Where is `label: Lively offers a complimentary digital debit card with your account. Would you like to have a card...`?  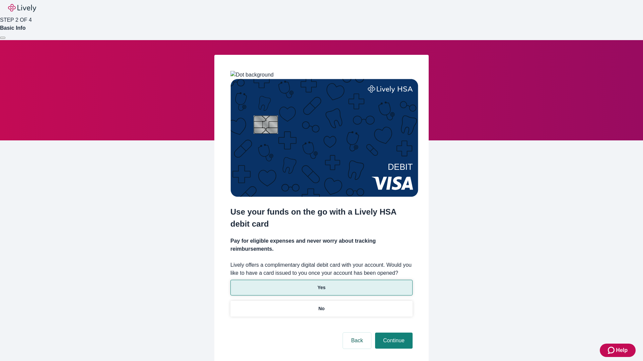
label: Lively offers a complimentary digital debit card with your account. Would you like to have a card... is located at coordinates (321, 269).